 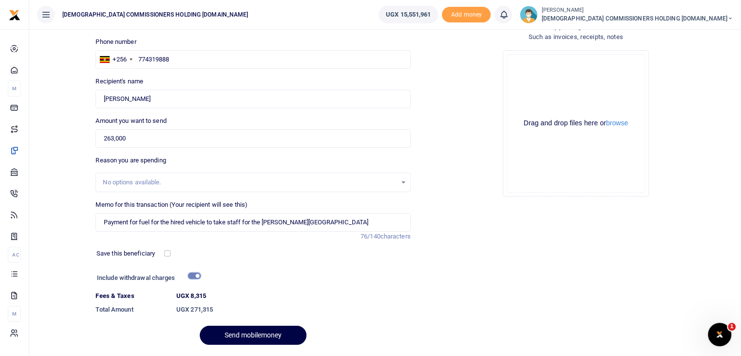 What do you see at coordinates (119, 81) in the screenshot?
I see `label: Recipient's name` at bounding box center [119, 81].